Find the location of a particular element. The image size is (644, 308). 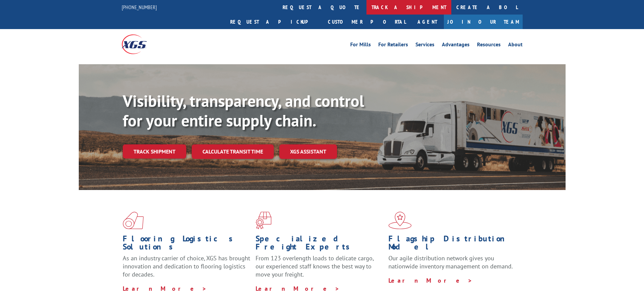

a: Join Our Team is located at coordinates (483, 22).